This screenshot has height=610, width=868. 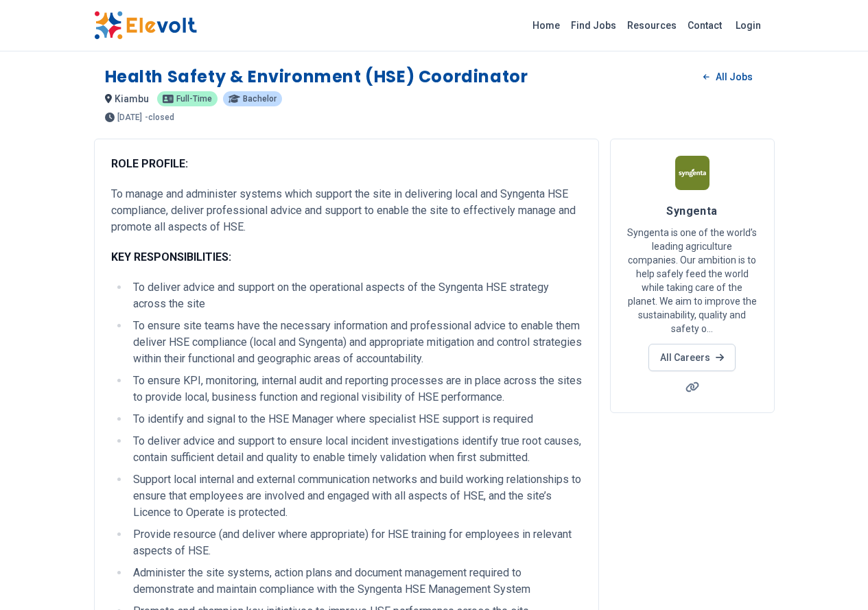 I want to click on strong: ROLE PROFILE:, so click(x=149, y=164).